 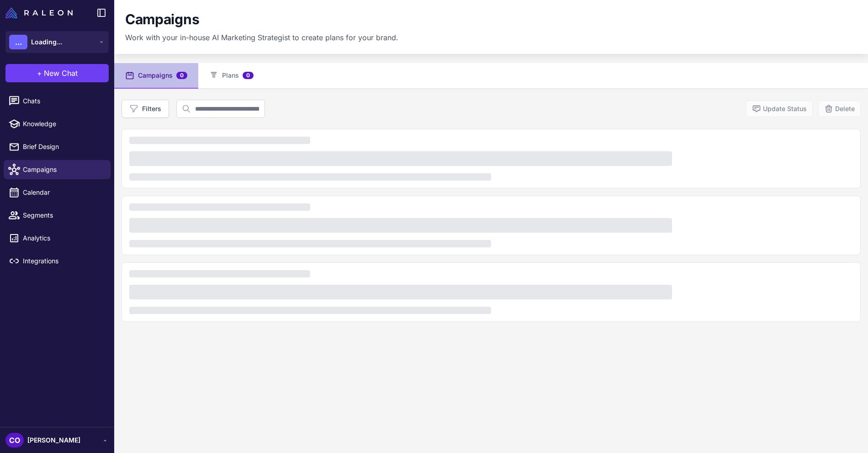 What do you see at coordinates (63, 147) in the screenshot?
I see `span: Brief Design` at bounding box center [63, 147].